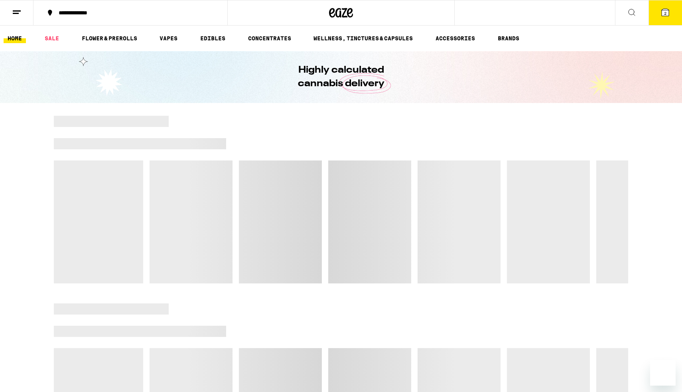 Image resolution: width=682 pixels, height=392 pixels. What do you see at coordinates (666, 13) in the screenshot?
I see `button: 2` at bounding box center [666, 13].